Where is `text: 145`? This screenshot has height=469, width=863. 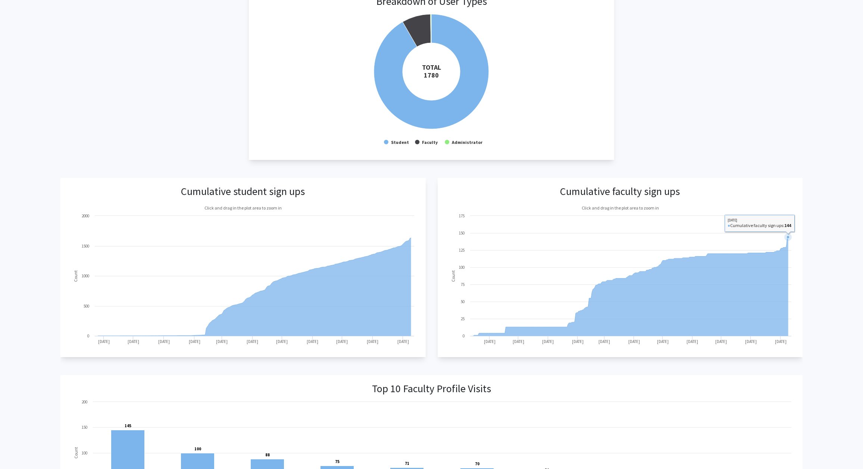
text: 145 is located at coordinates (128, 426).